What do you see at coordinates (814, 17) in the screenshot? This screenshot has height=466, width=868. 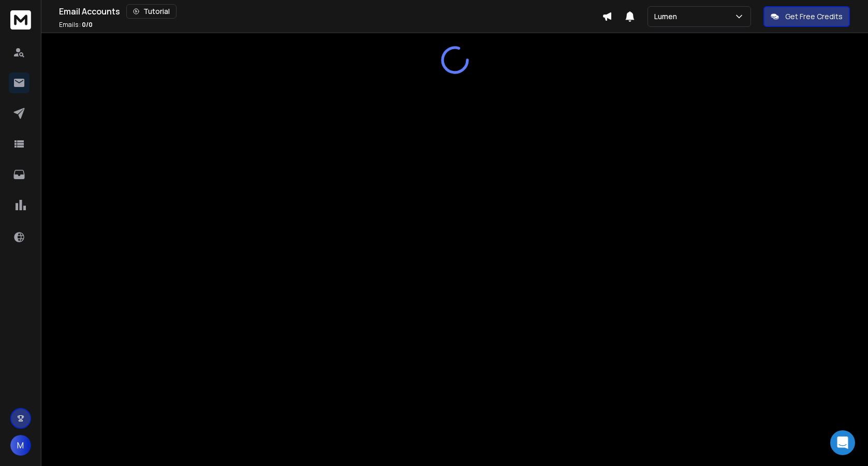 I see `p: Get Free Credits` at bounding box center [814, 17].